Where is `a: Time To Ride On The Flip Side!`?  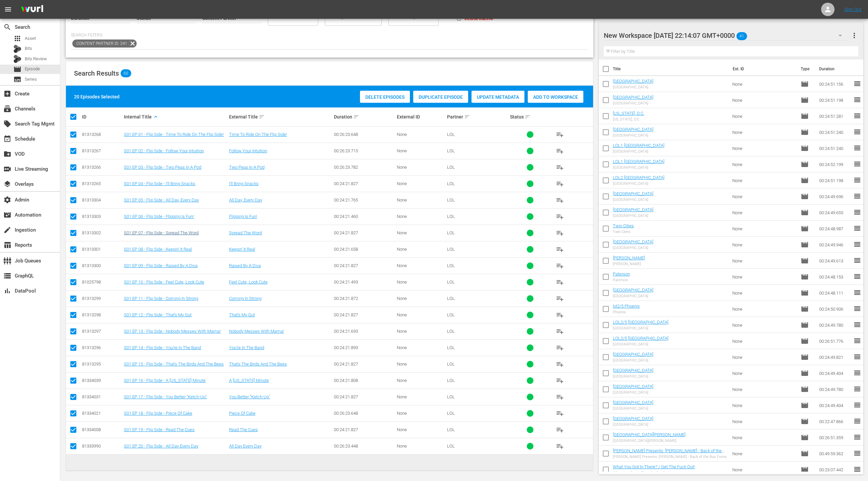 a: Time To Ride On The Flip Side! is located at coordinates (258, 134).